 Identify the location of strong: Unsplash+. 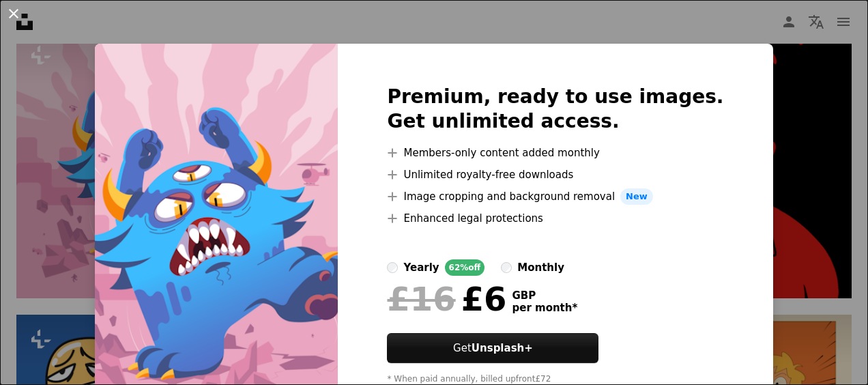
(502, 348).